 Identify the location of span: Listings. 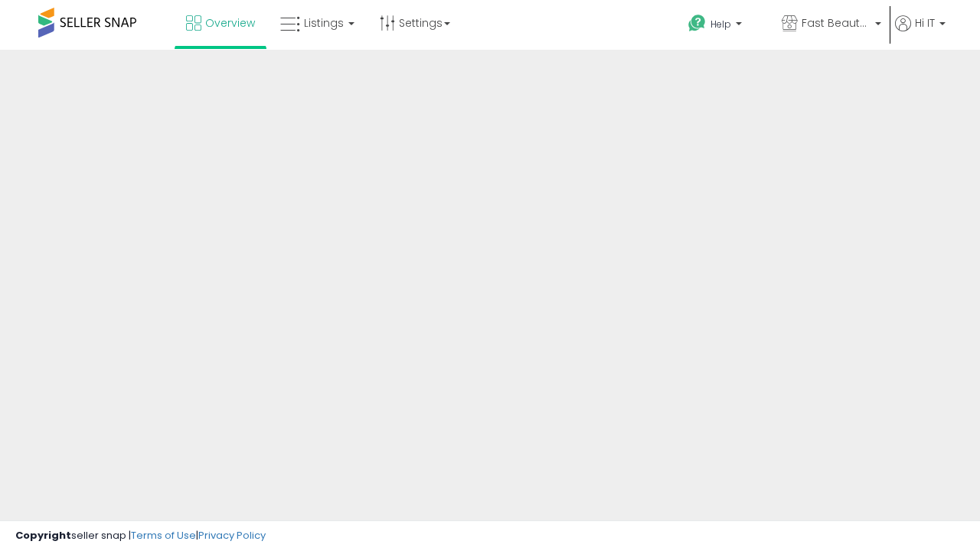
(324, 23).